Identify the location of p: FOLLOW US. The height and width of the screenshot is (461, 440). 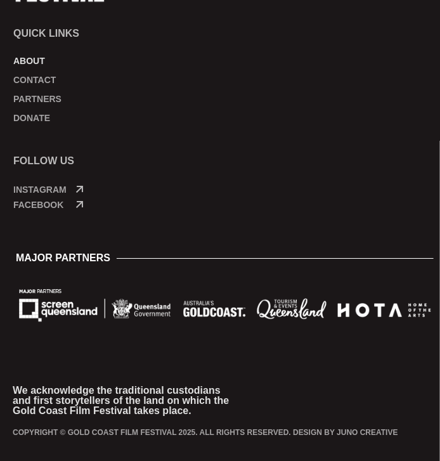
(224, 161).